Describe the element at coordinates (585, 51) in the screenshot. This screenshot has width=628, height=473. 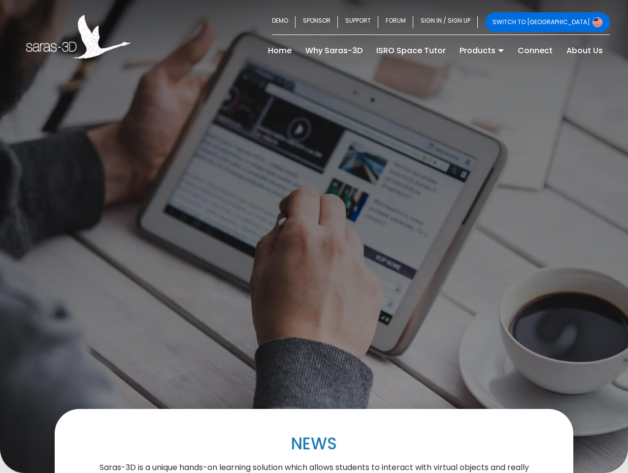
I see `a: About Us` at that location.